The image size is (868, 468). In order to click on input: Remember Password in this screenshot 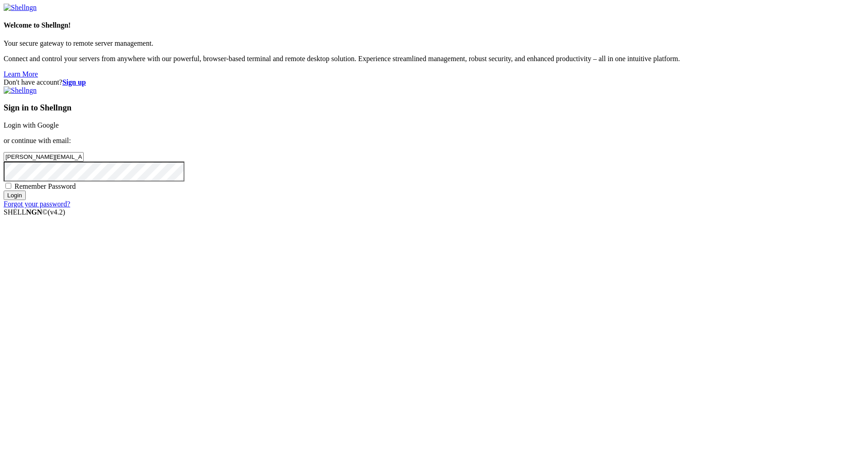, I will do `click(8, 186)`.